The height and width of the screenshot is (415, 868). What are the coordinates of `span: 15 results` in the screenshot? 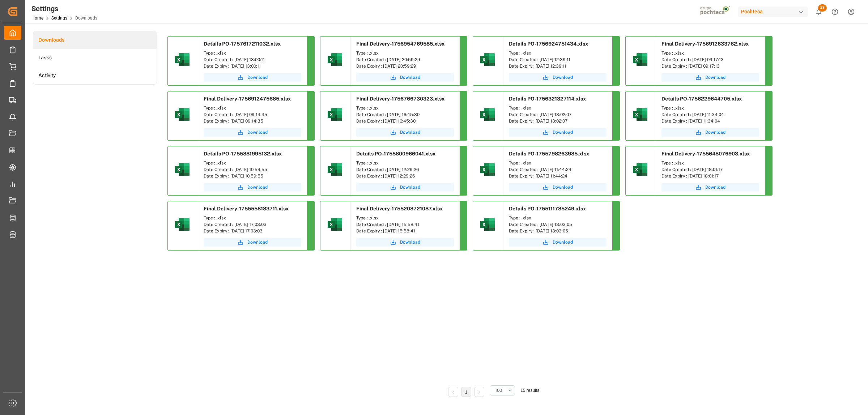 It's located at (530, 391).